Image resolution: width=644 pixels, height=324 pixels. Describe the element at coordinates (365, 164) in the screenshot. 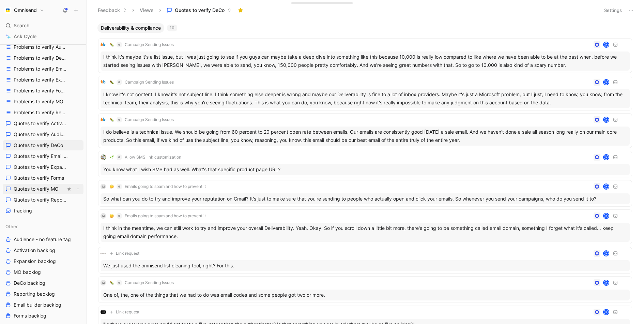

I see `a: logo🌱Allow SMS link customizationKYou know what I wish SMS had as well. What's that specific prod...` at that location.